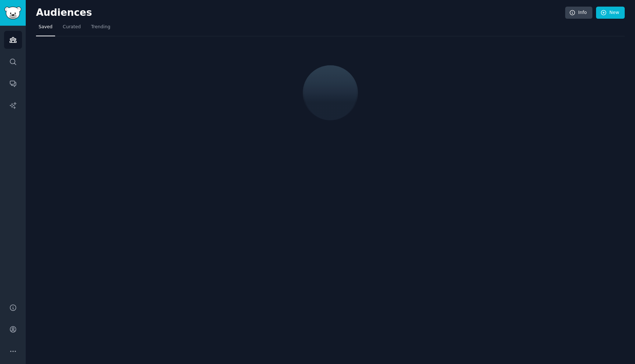 The width and height of the screenshot is (635, 364). What do you see at coordinates (610, 13) in the screenshot?
I see `a: New` at bounding box center [610, 13].